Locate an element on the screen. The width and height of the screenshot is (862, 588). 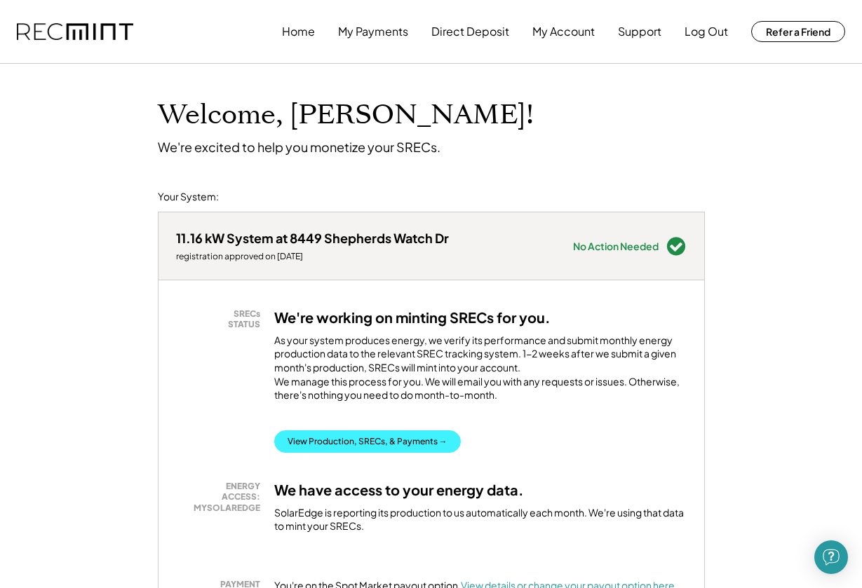
h3: We're working on minting SRECs for you. is located at coordinates (412, 318).